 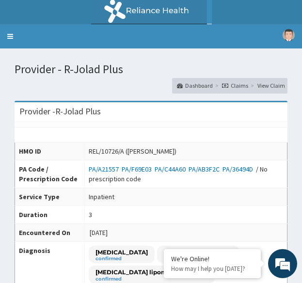 What do you see at coordinates (50, 196) in the screenshot?
I see `th: Service Type` at bounding box center [50, 196].